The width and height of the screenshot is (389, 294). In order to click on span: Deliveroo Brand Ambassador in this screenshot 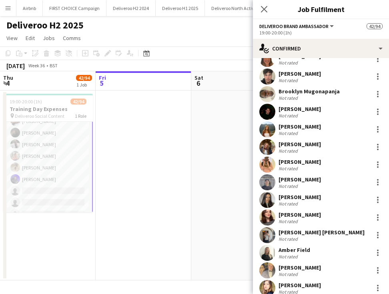, I will do `click(294, 26)`.